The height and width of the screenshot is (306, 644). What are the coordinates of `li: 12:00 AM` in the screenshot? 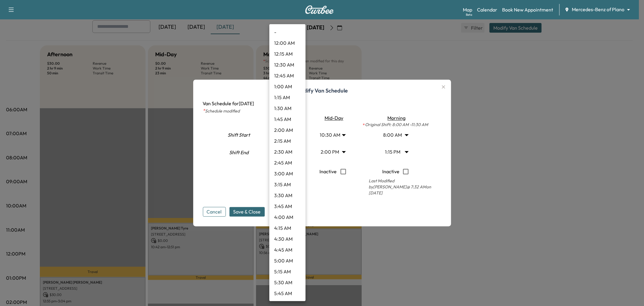 It's located at (288, 43).